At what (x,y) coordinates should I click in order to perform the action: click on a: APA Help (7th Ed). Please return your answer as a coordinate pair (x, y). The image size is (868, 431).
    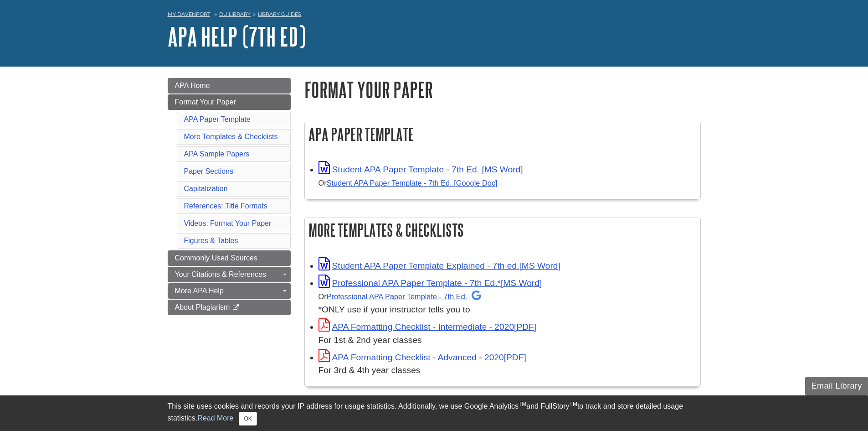
    Looking at the image, I should click on (236, 36).